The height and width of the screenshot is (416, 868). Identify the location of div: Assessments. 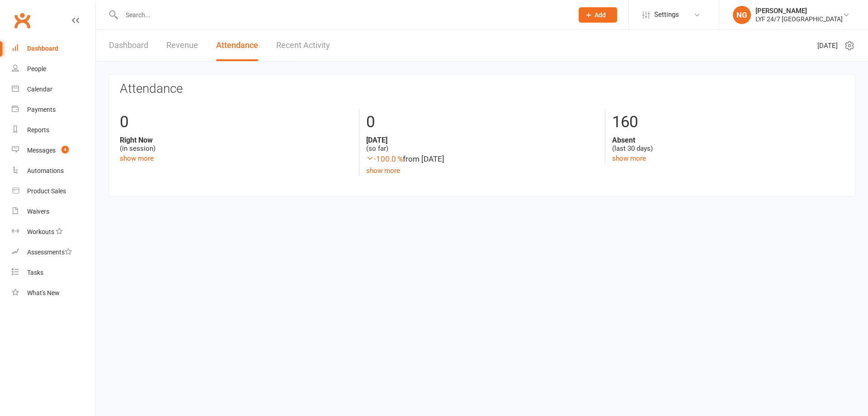
(50, 252).